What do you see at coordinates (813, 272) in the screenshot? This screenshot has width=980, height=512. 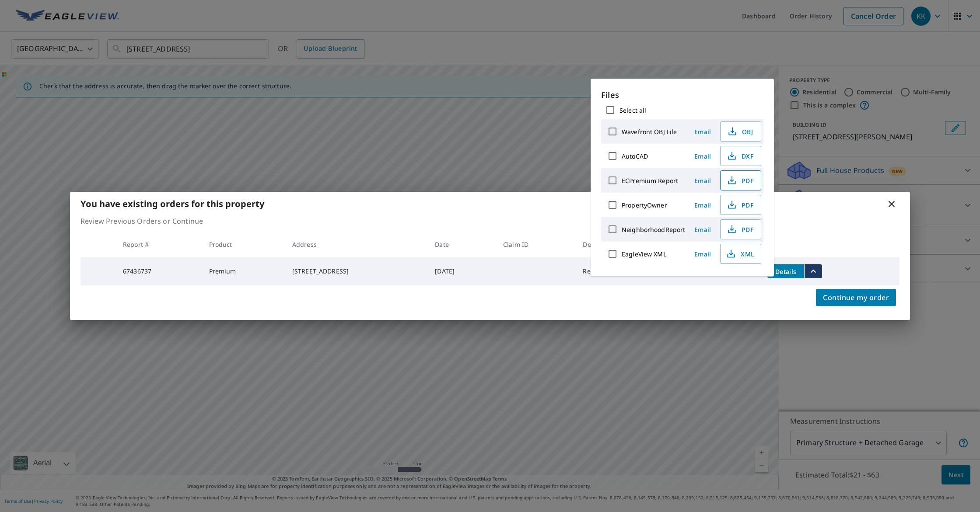 I see `button: filesDropdownBtn-67436737` at bounding box center [813, 272].